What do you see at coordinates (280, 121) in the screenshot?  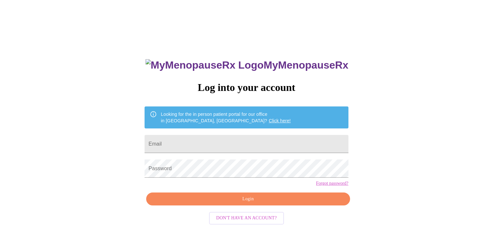 I see `a: Click here!` at bounding box center [280, 121].